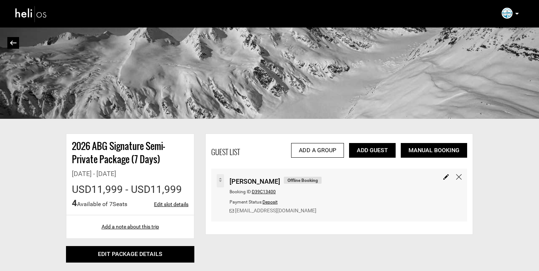 The image size is (539, 271). I want to click on div: Payment Status:, so click(330, 202).